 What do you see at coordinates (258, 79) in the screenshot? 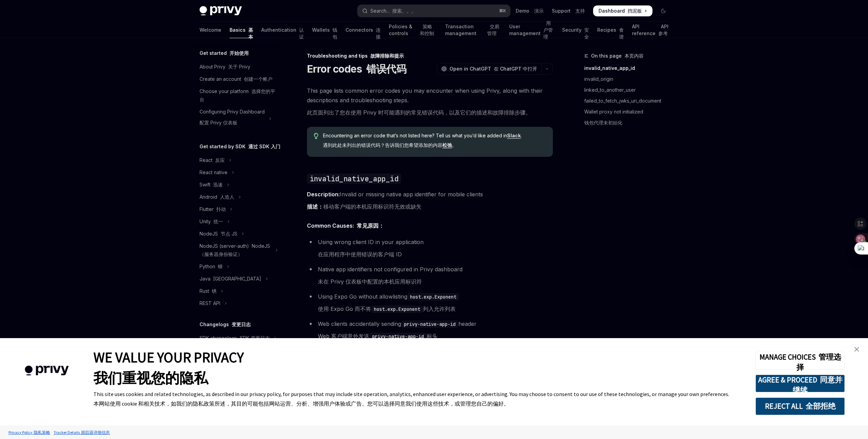
I see `font: 创建一个帐户` at bounding box center [258, 79].